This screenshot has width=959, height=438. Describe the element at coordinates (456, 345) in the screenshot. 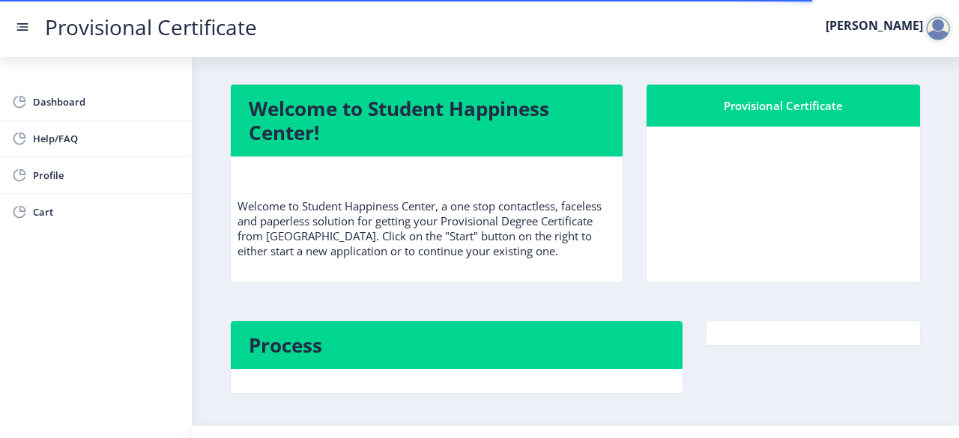

I see `h4: Process` at that location.